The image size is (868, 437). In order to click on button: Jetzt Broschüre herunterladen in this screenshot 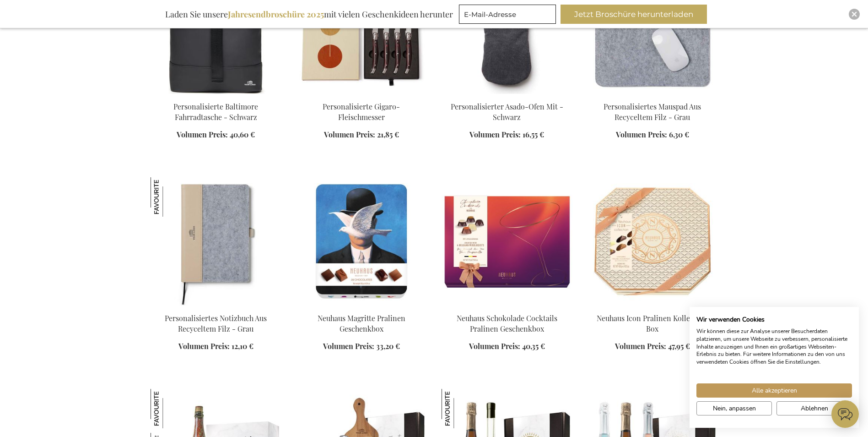, I will do `click(634, 14)`.